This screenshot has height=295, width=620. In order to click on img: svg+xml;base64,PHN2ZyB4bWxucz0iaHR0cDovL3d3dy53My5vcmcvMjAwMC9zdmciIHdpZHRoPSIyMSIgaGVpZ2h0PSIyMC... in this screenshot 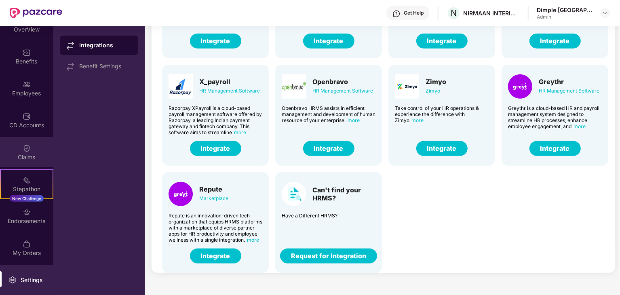, I will do `click(27, 180)`.